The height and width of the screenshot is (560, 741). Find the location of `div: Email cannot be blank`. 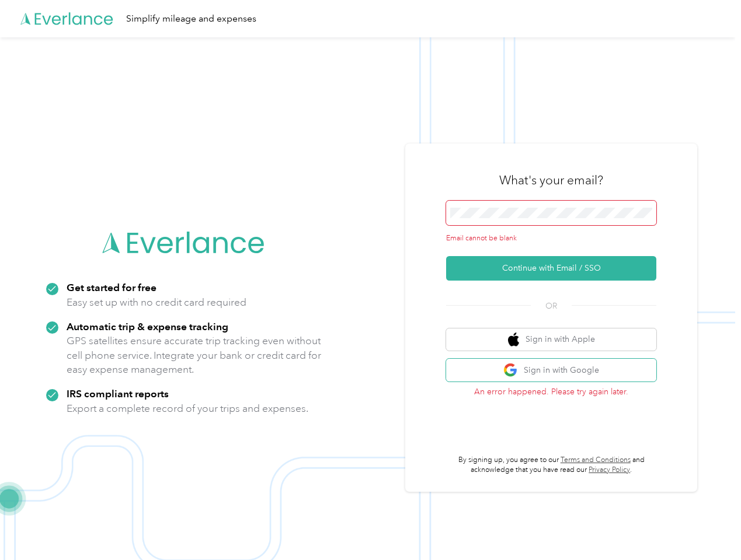

div: Email cannot be blank is located at coordinates (551, 239).